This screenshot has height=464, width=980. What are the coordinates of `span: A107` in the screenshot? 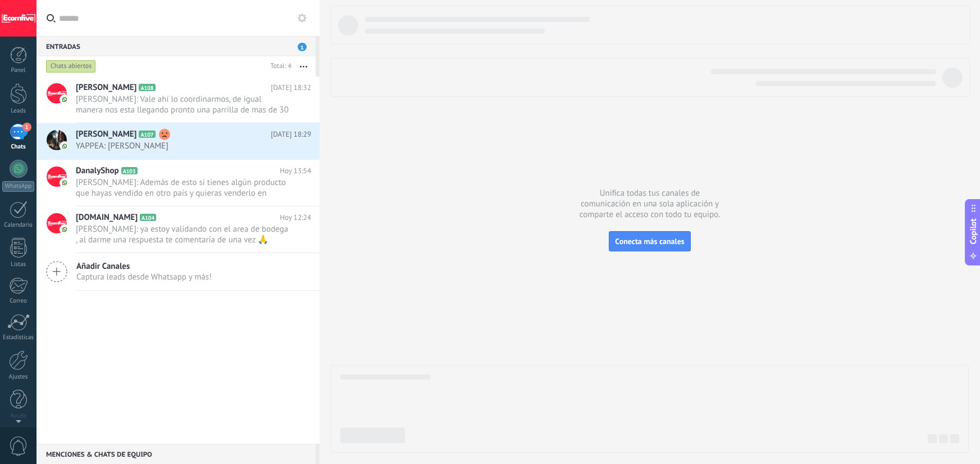 It's located at (146, 134).